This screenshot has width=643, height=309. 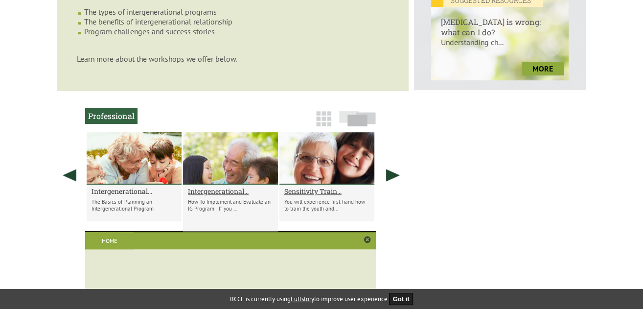 What do you see at coordinates (111, 115) in the screenshot?
I see `h2: Professional` at bounding box center [111, 115].